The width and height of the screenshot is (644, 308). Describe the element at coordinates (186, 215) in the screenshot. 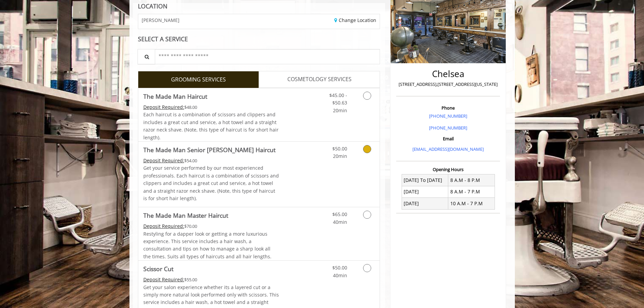

I see `b: The Made Man Master Haircut` at that location.